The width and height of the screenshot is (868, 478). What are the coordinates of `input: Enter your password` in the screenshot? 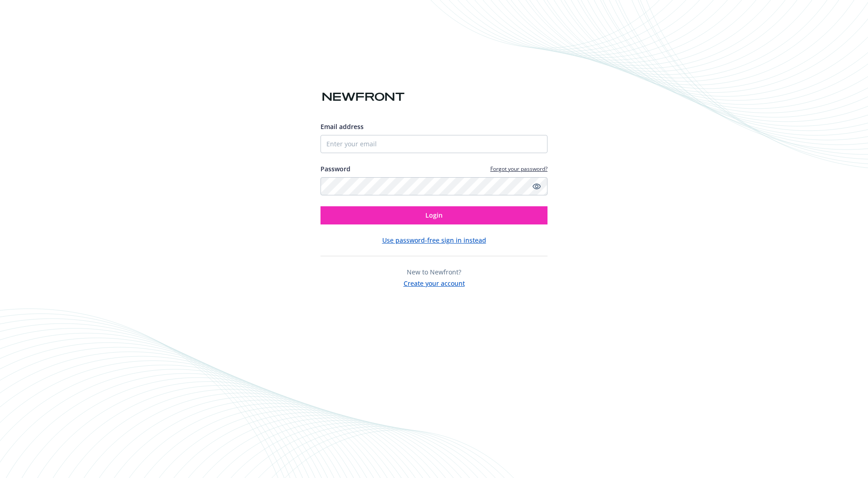 It's located at (434, 186).